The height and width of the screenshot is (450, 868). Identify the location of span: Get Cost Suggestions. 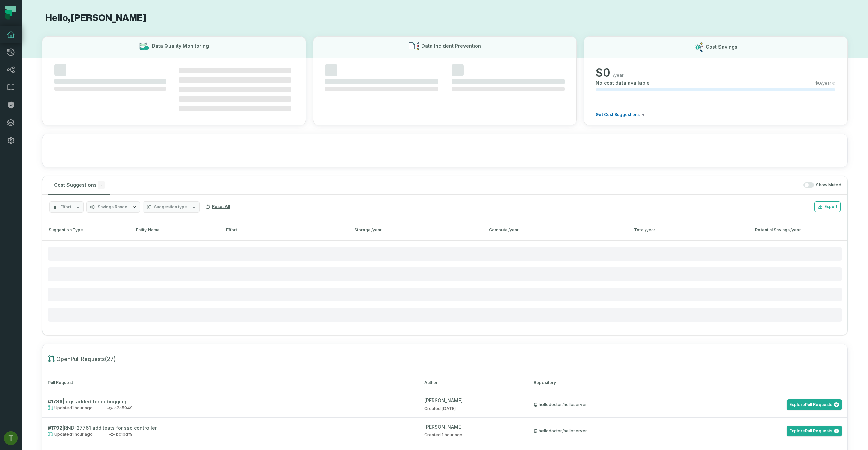
(617, 115).